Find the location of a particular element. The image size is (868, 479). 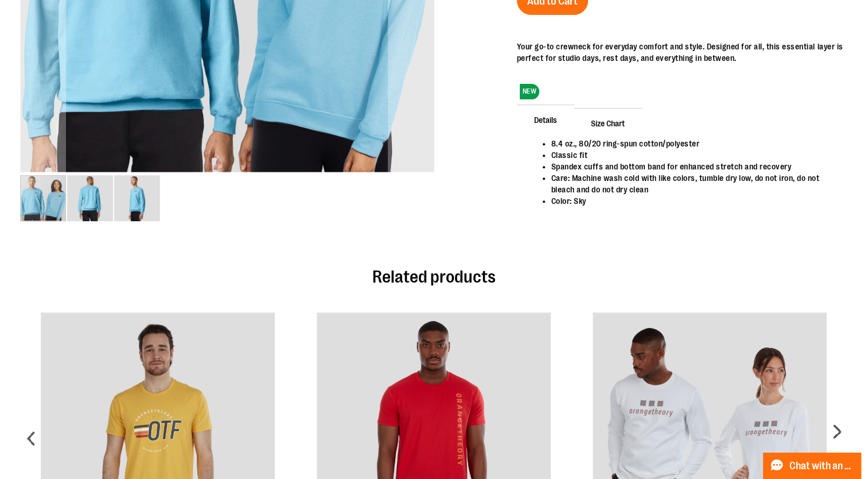

button: Chat with an Expert is located at coordinates (812, 466).